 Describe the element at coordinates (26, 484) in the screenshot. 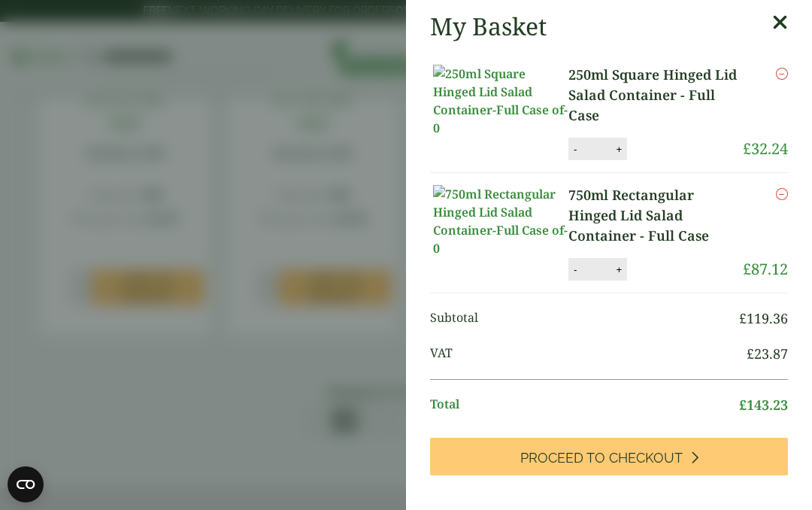

I see `button: Open CMP widget` at that location.